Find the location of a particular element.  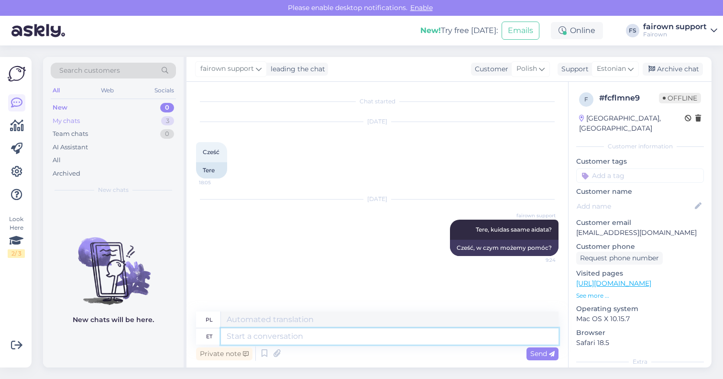

p: Customer name is located at coordinates (640, 191).